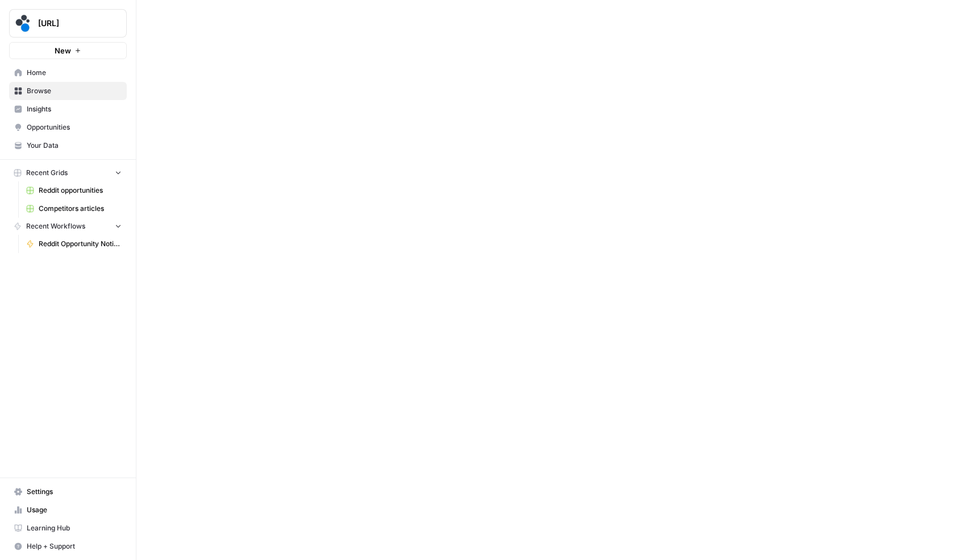 The width and height of the screenshot is (972, 560). What do you see at coordinates (67, 226) in the screenshot?
I see `button: Recent Workflows` at bounding box center [67, 226].